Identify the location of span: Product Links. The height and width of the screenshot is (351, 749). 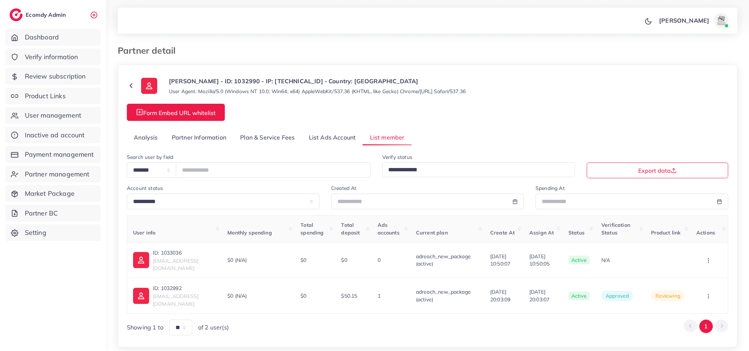
(45, 96).